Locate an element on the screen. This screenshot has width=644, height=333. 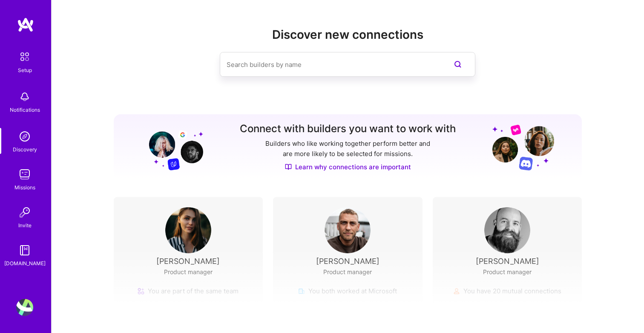
img: Invite is located at coordinates (24, 212).